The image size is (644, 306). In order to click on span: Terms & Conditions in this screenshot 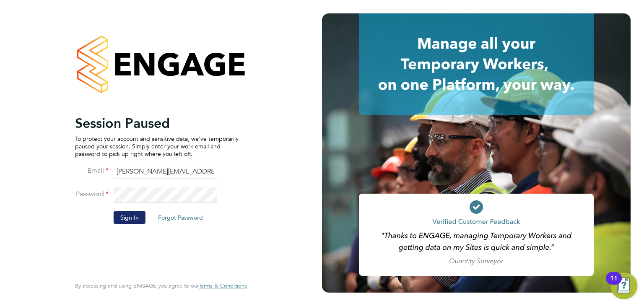, I will do `click(223, 286)`.